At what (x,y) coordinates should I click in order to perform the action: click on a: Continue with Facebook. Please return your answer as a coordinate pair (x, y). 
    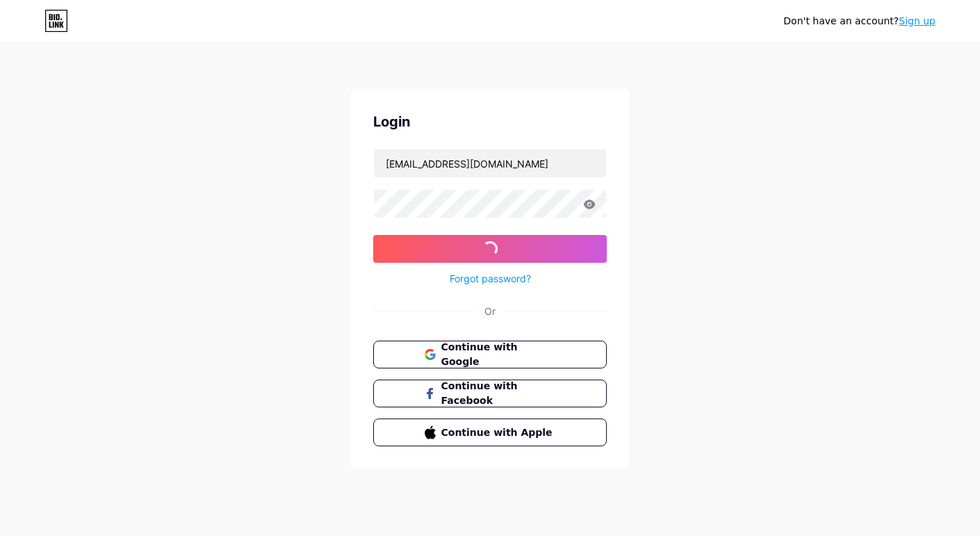
    Looking at the image, I should click on (490, 393).